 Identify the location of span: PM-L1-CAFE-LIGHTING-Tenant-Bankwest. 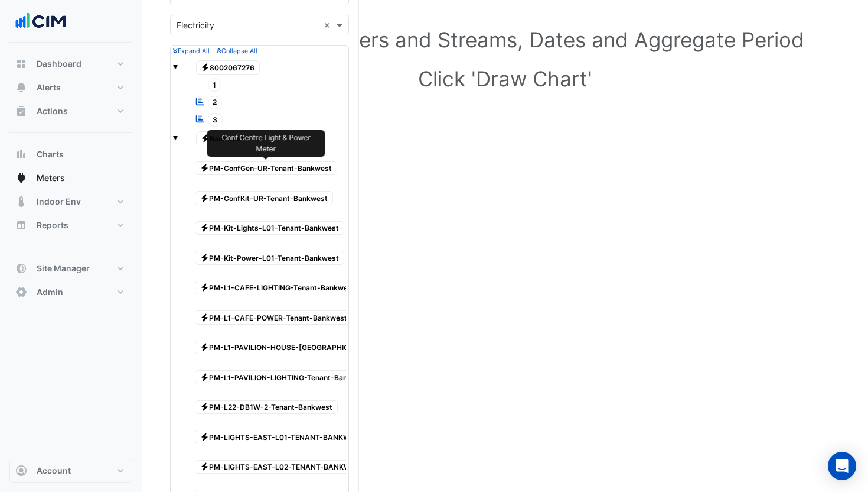
(278, 288).